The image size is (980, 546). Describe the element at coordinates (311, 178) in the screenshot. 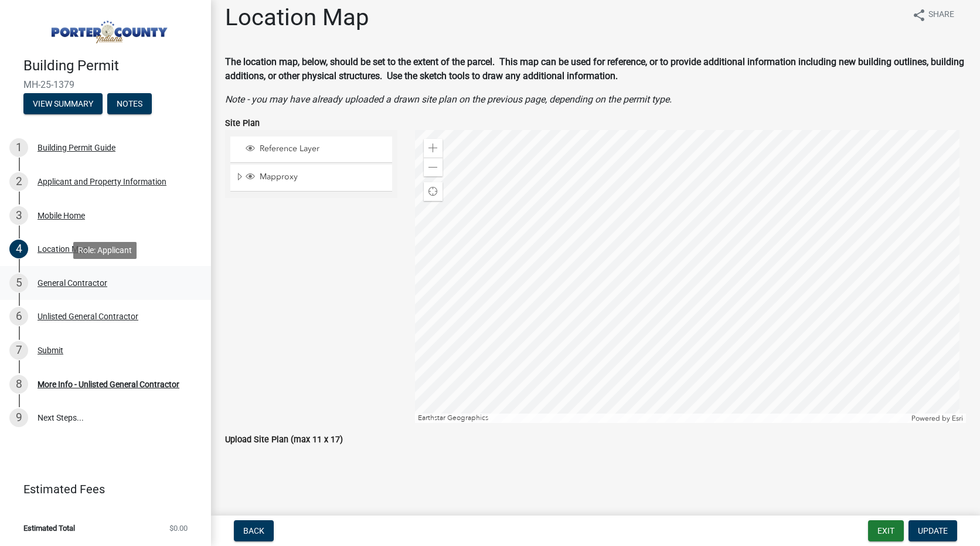

I see `li: Mapproxy` at that location.